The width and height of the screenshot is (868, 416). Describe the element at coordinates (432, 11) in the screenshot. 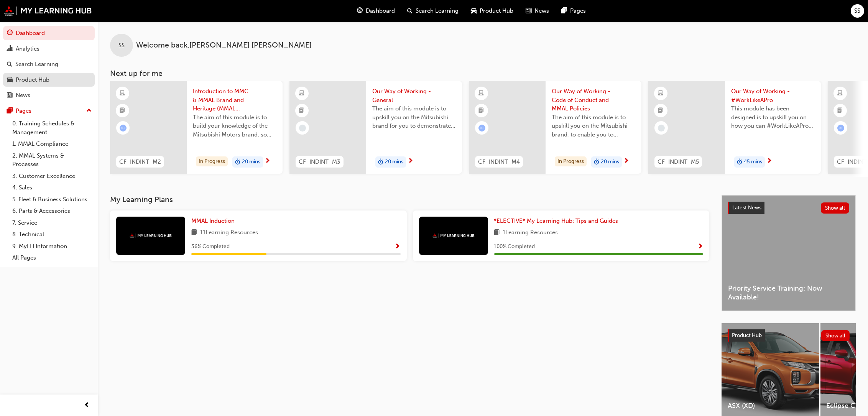

I see `a: search-iconSearch Learning` at that location.